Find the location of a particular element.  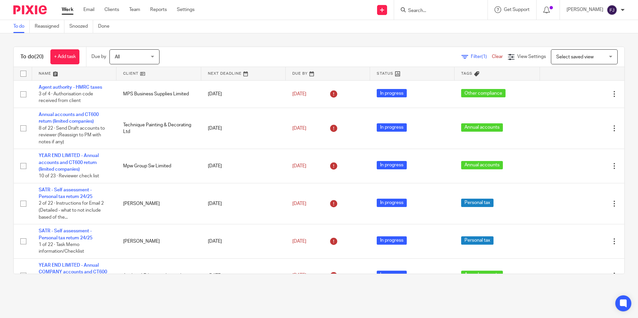

span: Select saved view is located at coordinates (575, 57).